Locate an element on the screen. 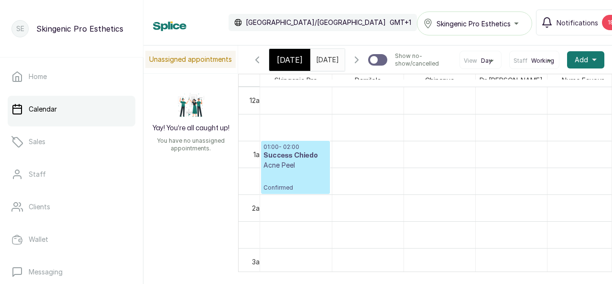  a: Clients is located at coordinates (71, 207).